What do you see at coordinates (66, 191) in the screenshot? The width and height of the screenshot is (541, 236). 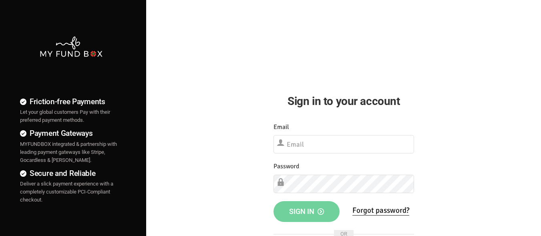 I see `span: Deliver a slick payment experience with a completely customizable PCI-Compliant checkout.` at bounding box center [66, 191].